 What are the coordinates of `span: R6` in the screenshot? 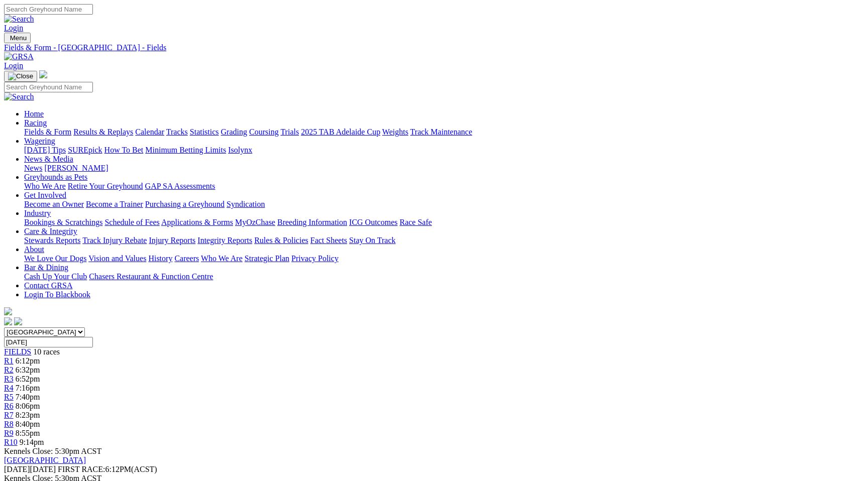 It's located at (8, 406).